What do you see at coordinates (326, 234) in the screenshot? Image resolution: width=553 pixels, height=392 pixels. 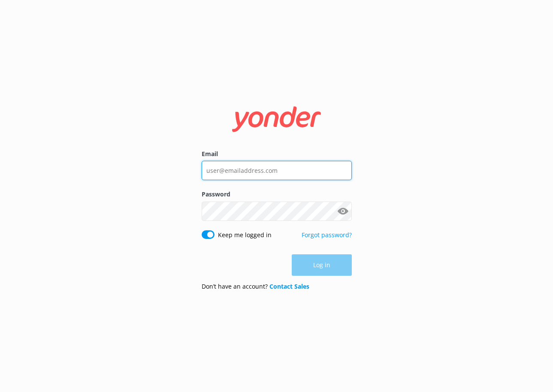 I see `a: Forgot password?` at bounding box center [326, 234].